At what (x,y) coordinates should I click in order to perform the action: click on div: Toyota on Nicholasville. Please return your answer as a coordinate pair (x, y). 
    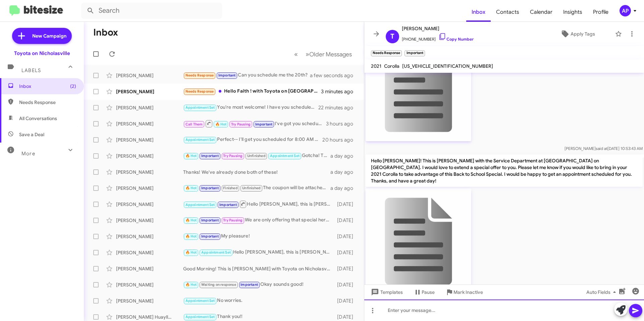
    Looking at the image, I should click on (42, 53).